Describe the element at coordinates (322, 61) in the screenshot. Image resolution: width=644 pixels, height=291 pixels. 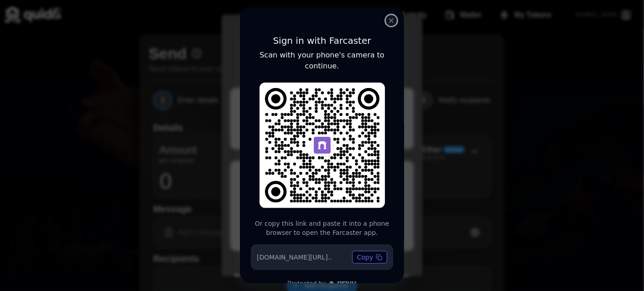
I see `p: Scan with your phone's camera to continue.` at that location.